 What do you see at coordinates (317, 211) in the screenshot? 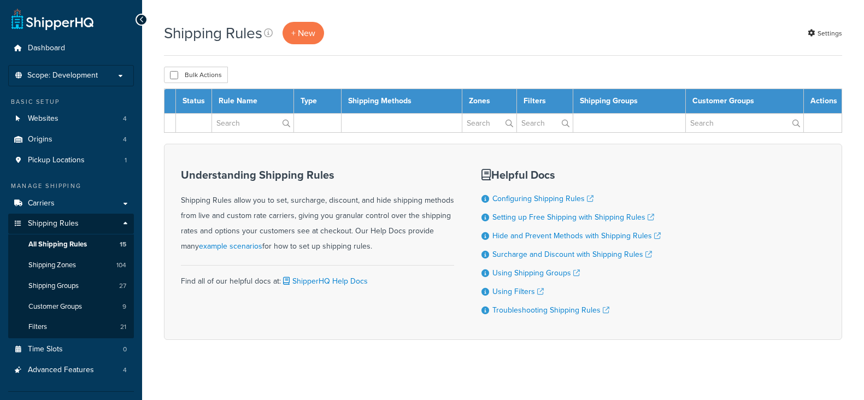
I see `div: Shipping Rules allow you to set, surcharge, discount, and hide shipping methods from live and cus...` at bounding box center [317, 211].